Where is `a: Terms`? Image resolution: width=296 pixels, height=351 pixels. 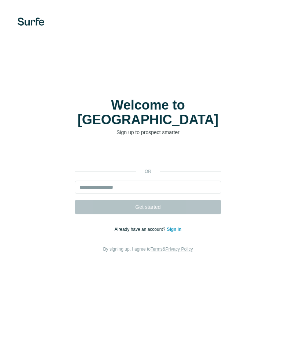 a: Terms is located at coordinates (157, 249).